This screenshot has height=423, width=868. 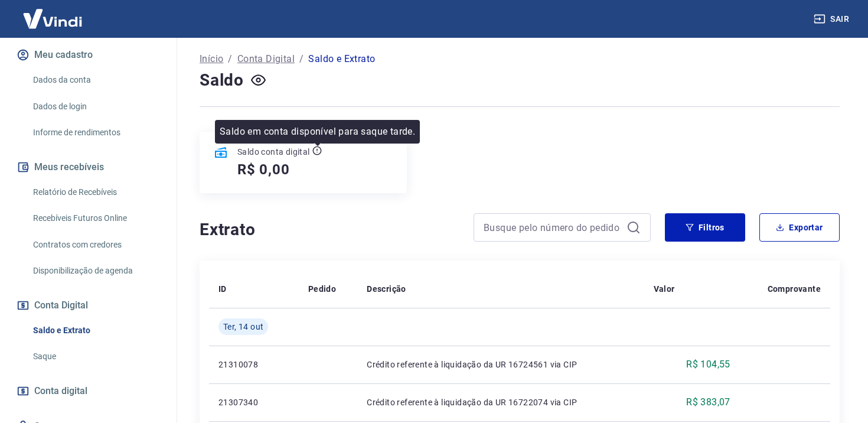 I want to click on span: Ter, 14 out, so click(x=243, y=327).